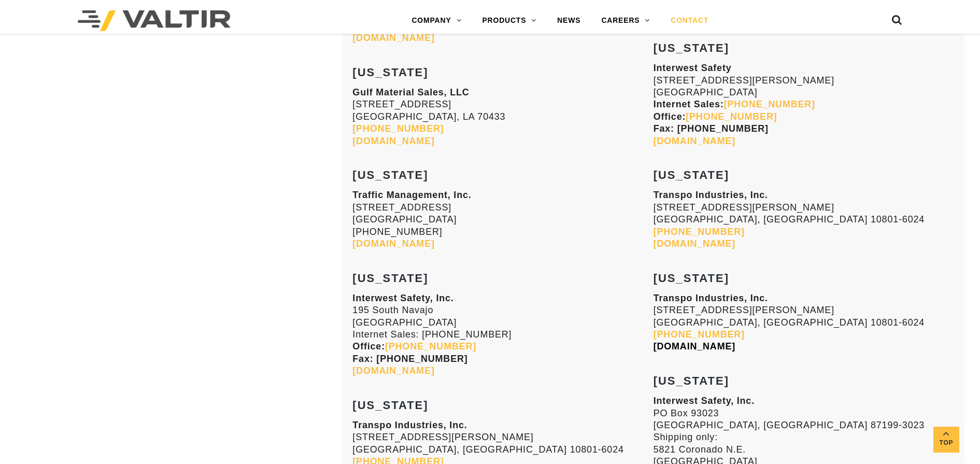  Describe the element at coordinates (509, 21) in the screenshot. I see `a: PRODUCTS` at that location.